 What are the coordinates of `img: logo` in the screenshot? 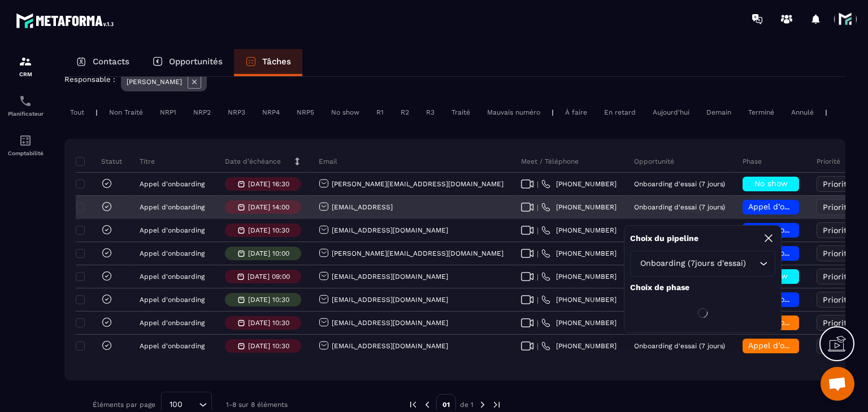 It's located at (66, 20).